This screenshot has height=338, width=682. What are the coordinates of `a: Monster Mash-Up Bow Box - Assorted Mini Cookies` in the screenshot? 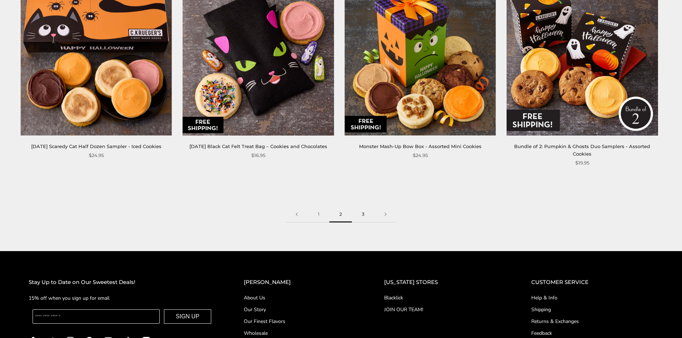 It's located at (420, 146).